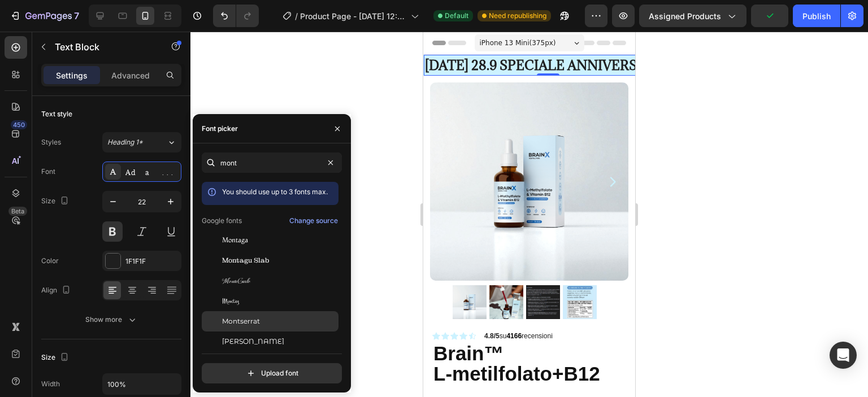 Image resolution: width=868 pixels, height=397 pixels. What do you see at coordinates (275, 191) in the screenshot?
I see `span: You should use up to 3 fonts max.` at bounding box center [275, 191].